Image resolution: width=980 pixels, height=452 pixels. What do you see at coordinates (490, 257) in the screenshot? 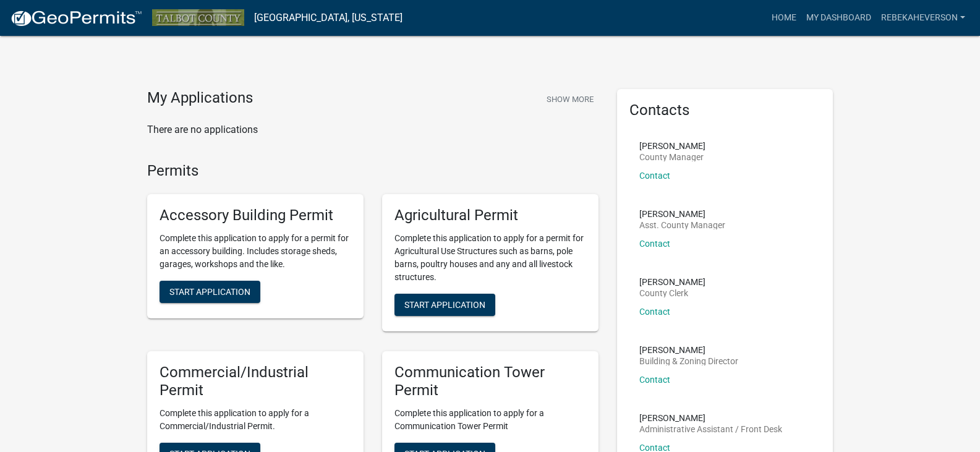
I see `p: Complete this application to apply for a permit for Agricultural Use Structures such as barns, po...` at bounding box center [490, 257].